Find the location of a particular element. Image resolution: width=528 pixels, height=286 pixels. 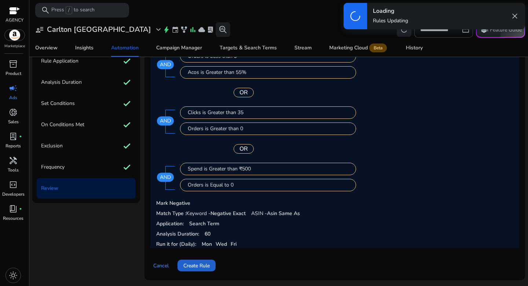

span: book_4 is located at coordinates (13, 209).